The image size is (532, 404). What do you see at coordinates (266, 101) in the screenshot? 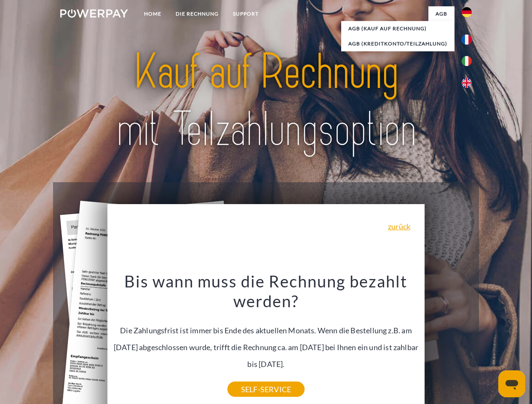
I see `img: title-powerpay_de.svg` at bounding box center [266, 101].